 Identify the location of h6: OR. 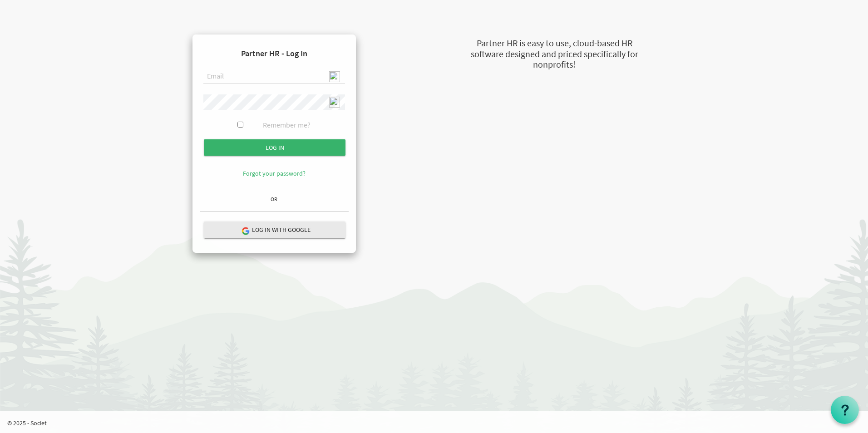
(274, 198).